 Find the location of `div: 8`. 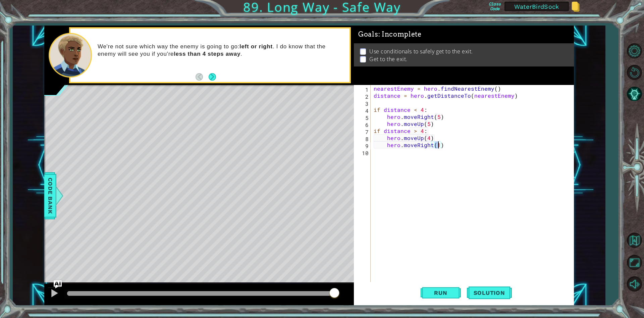

div: 8 is located at coordinates (363, 139).